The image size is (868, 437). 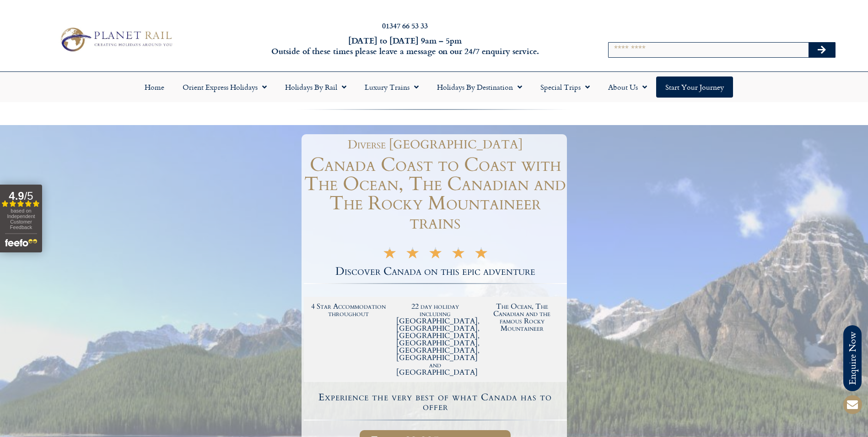 I want to click on img: Planet Rail Train Holidays Logo, so click(x=116, y=40).